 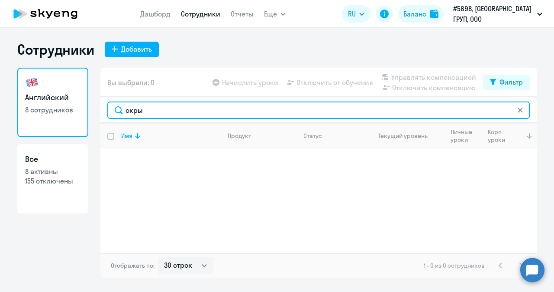 I want to click on a: Сотрудники, so click(x=201, y=14).